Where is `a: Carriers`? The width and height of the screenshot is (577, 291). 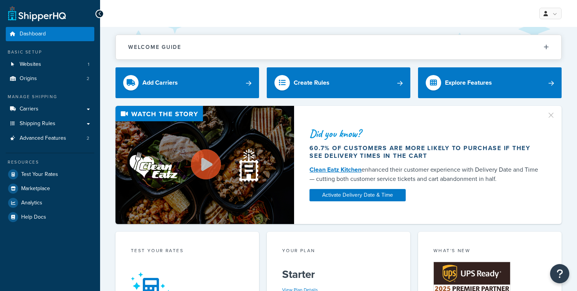
a: Carriers is located at coordinates (50, 109).